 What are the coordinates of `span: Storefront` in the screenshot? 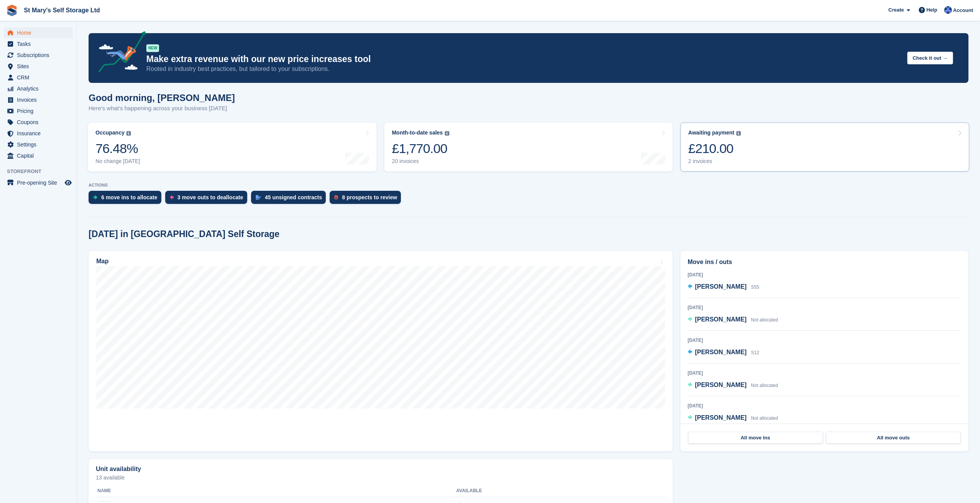 It's located at (41, 171).